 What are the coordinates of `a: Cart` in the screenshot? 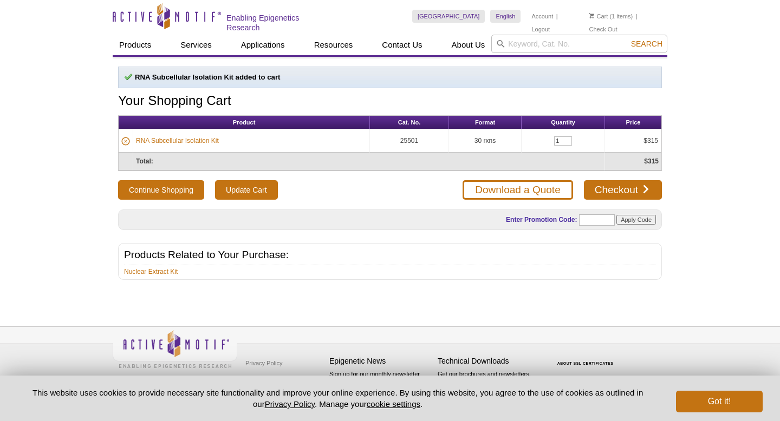 It's located at (599, 16).